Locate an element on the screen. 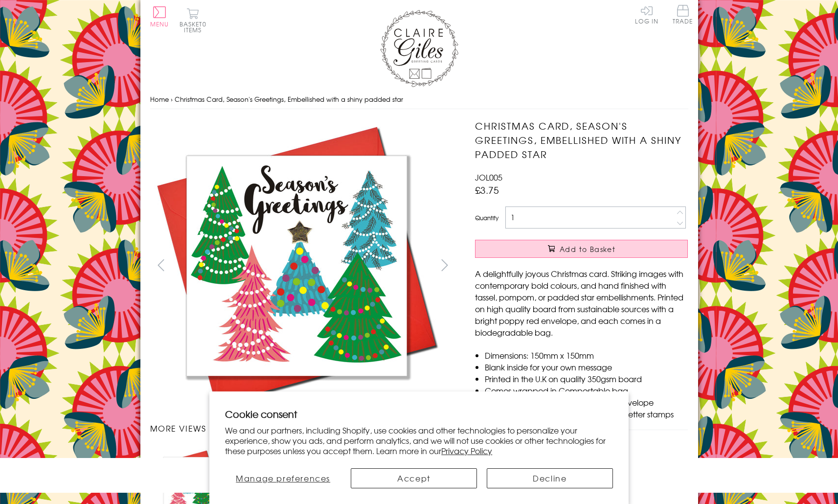 The height and width of the screenshot is (504, 838). li: Comes wrapped in Compostable bag is located at coordinates (586, 390).